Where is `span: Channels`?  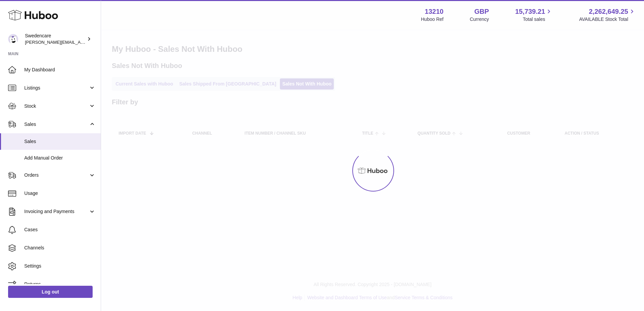 span: Channels is located at coordinates (60, 247).